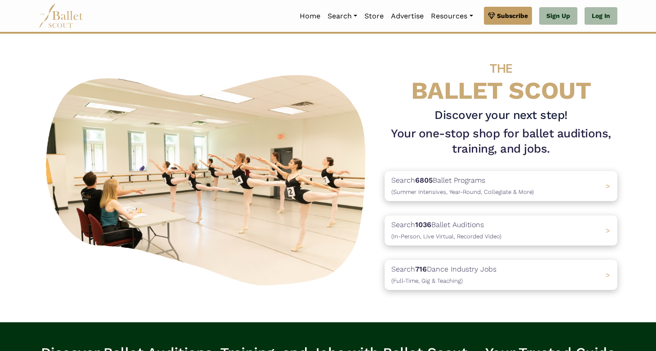  What do you see at coordinates (446, 230) in the screenshot?
I see `p: Search Ballet Auditions` at bounding box center [446, 230].